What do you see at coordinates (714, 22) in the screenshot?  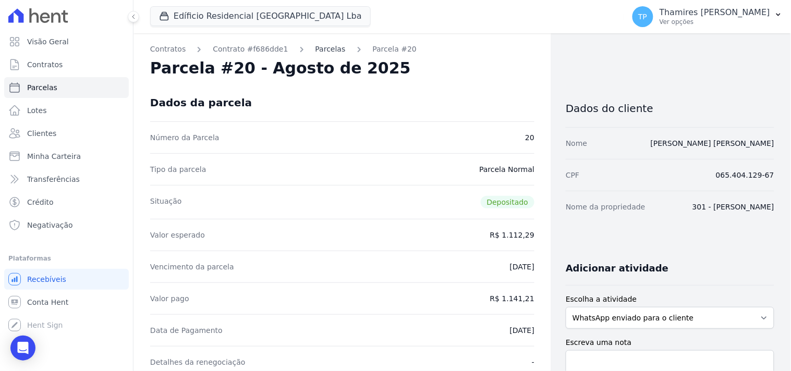 I see `p: Ver opções` at bounding box center [714, 22].